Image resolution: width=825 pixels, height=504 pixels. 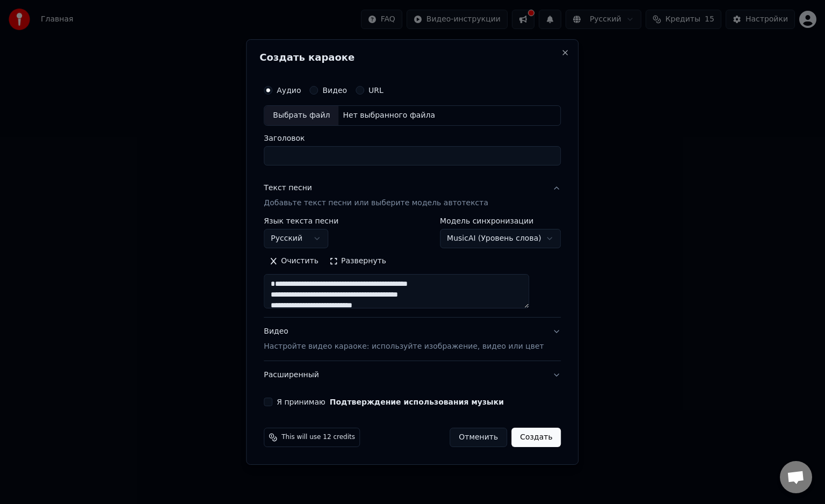 I want to click on label: Я принимаю, so click(x=390, y=401).